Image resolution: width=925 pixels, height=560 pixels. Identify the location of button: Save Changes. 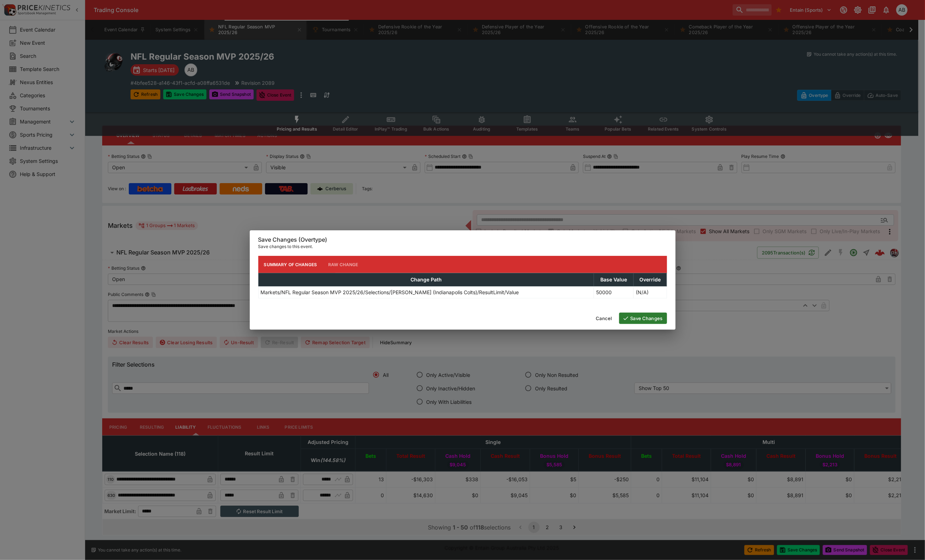
(643, 318).